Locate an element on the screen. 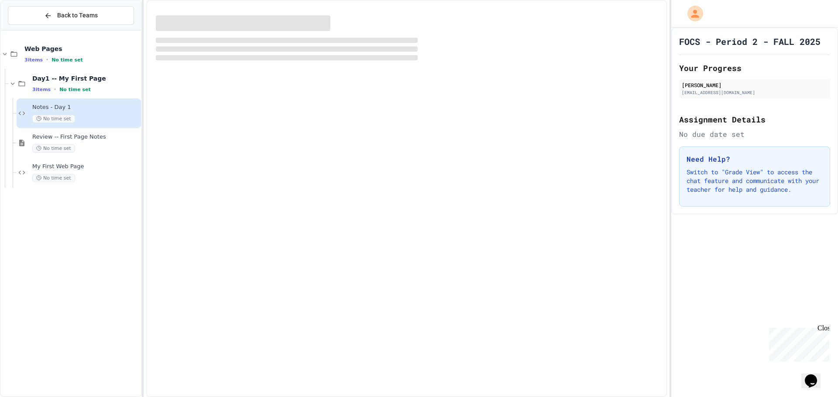 The image size is (838, 397). span: Web Pages is located at coordinates (82, 49).